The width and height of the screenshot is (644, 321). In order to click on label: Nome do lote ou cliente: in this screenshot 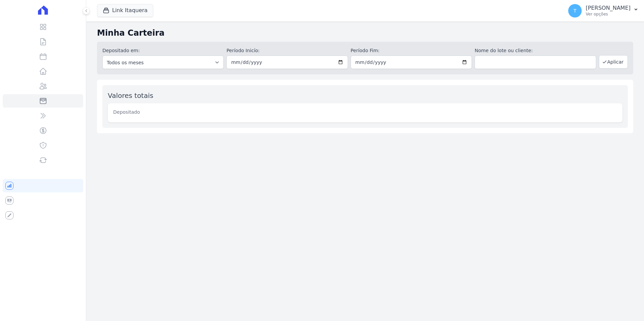, I will do `click(535, 50)`.